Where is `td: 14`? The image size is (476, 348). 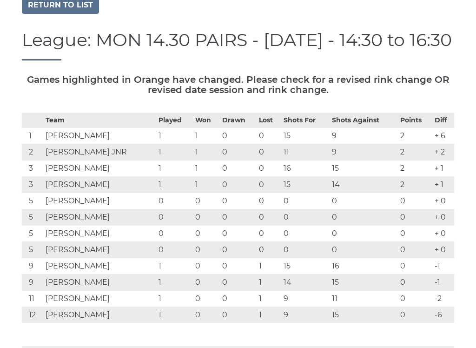 td: 14 is located at coordinates (364, 184).